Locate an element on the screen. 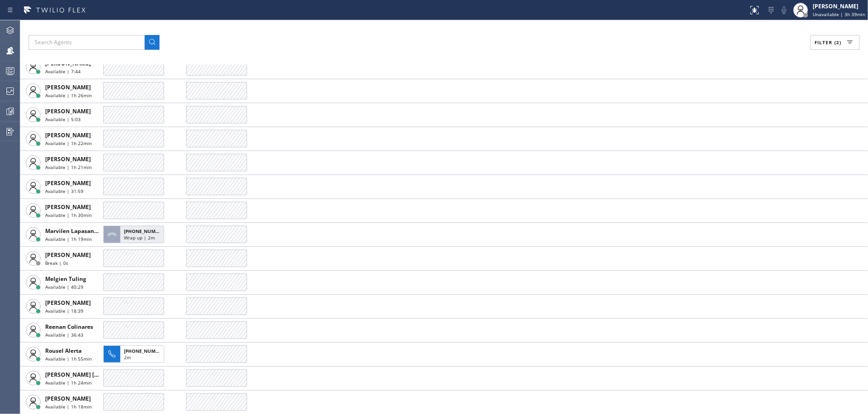 The image size is (868, 414). span: Available | 40:29 is located at coordinates (64, 287).